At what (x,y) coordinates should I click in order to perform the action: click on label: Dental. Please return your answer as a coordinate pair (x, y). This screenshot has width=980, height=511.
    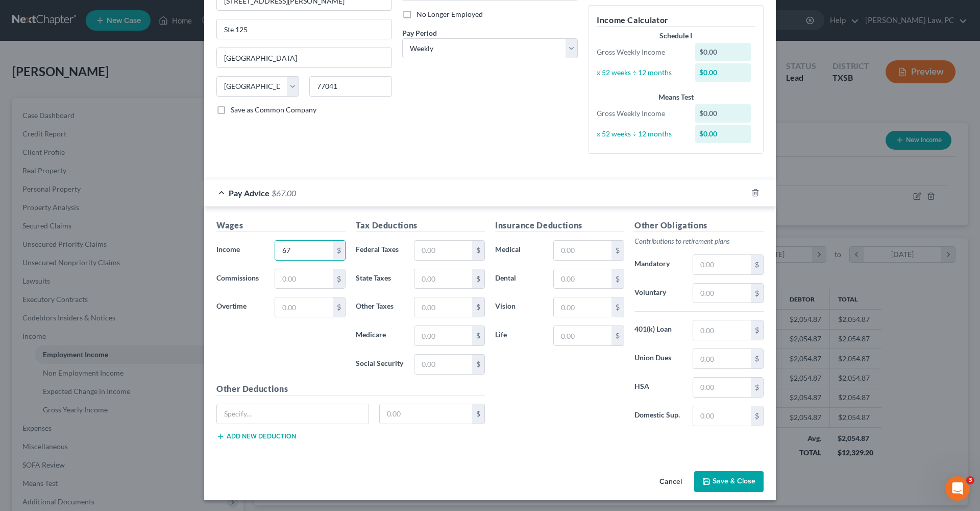
    Looking at the image, I should click on (519, 279).